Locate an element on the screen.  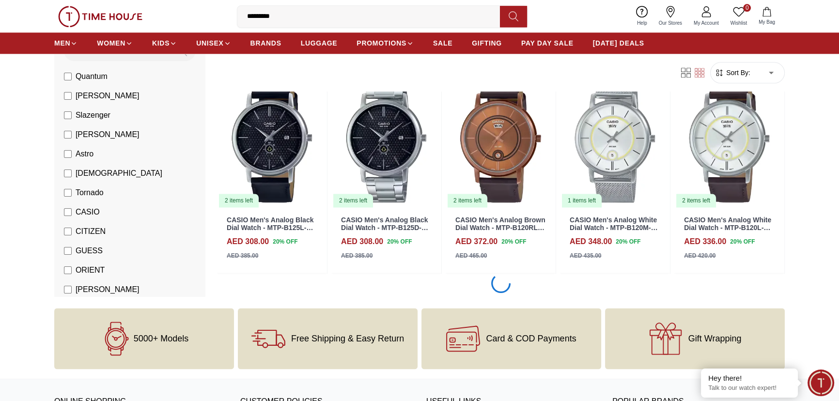
span: CITIZEN is located at coordinates (91, 232).